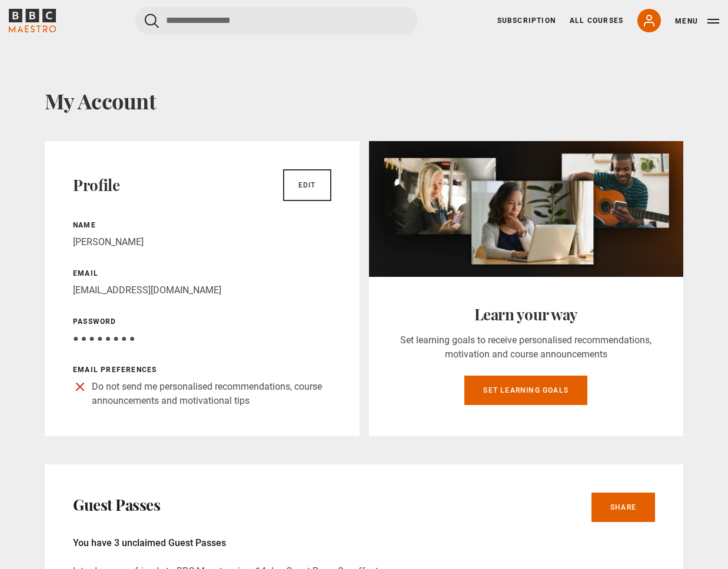 Image resolution: width=728 pixels, height=569 pixels. I want to click on a: Set learning goals, so click(525, 390).